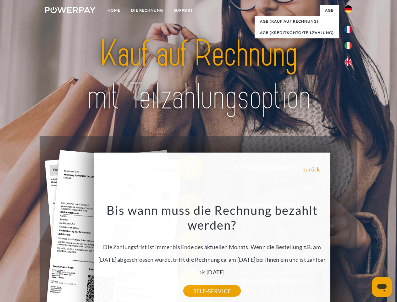 The height and width of the screenshot is (302, 397). What do you see at coordinates (212, 218) in the screenshot?
I see `h3: Bis wann muss die Rechnung bezahlt werden?` at bounding box center [212, 218].